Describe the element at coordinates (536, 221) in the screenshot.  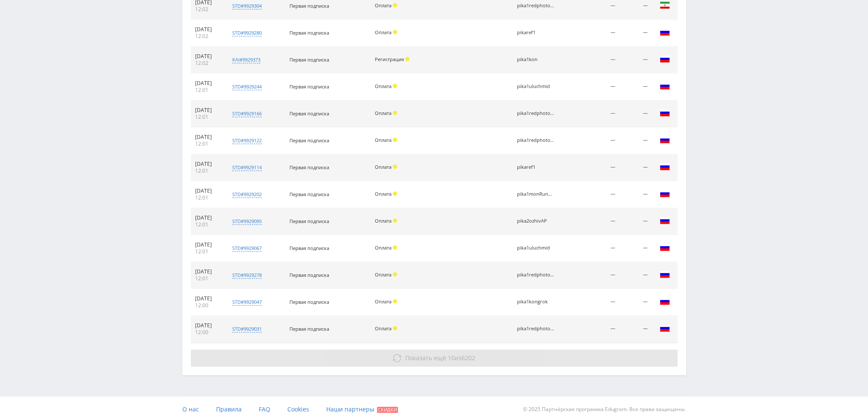
I see `div: pika2ozhivAP` at that location.